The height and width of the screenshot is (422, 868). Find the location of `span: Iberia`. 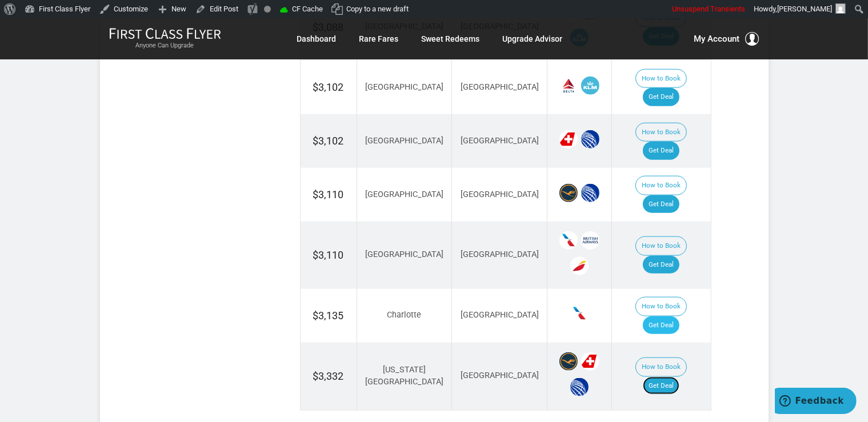

span: Iberia is located at coordinates (580, 266).